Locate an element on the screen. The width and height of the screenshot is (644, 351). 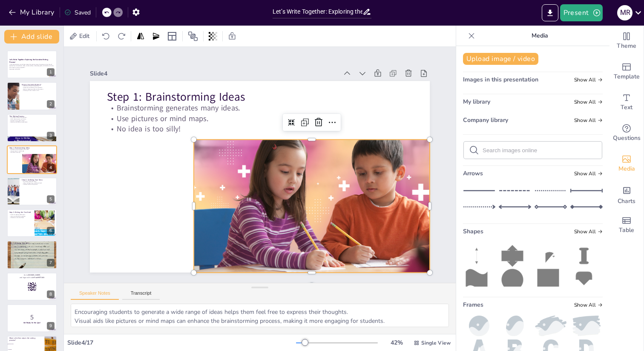
span: Position is located at coordinates (193, 36).